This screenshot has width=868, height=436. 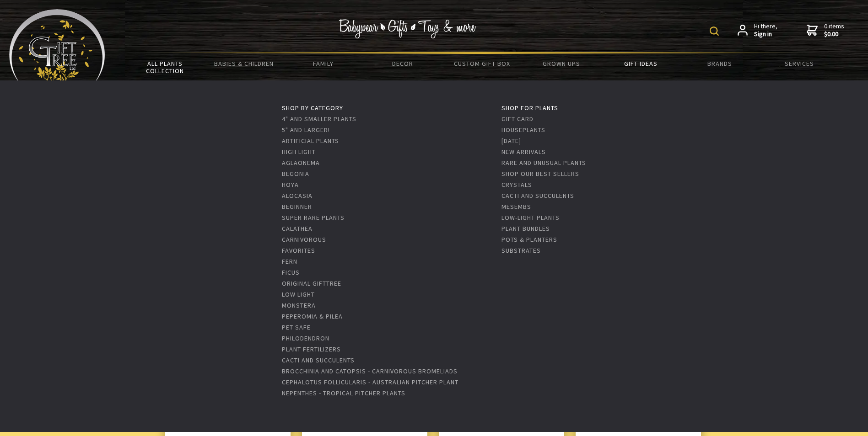 I want to click on a: Hoya, so click(x=290, y=185).